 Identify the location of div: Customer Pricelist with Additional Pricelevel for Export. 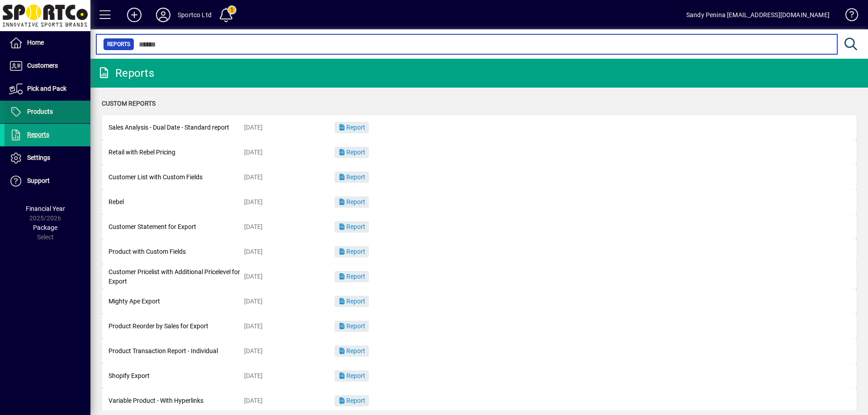
(176, 277).